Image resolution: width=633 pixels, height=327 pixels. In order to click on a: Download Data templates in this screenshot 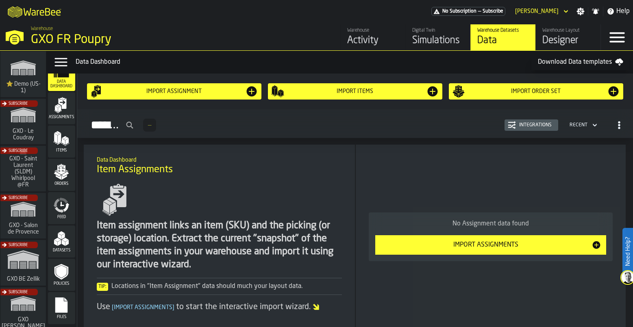, I will do `click(580, 62)`.